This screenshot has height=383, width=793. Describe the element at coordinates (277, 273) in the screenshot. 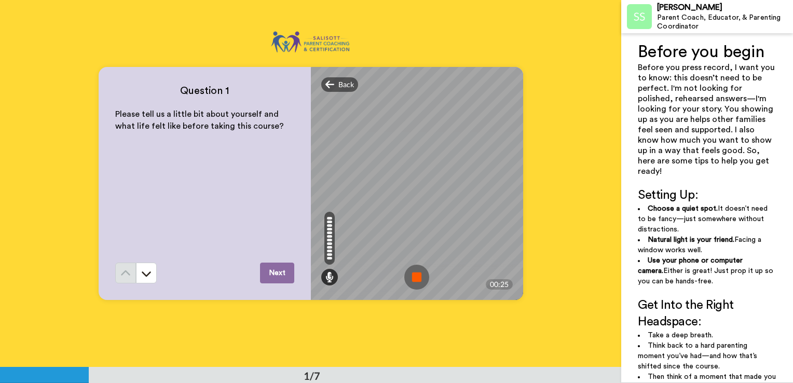

I see `button: Next` at that location.